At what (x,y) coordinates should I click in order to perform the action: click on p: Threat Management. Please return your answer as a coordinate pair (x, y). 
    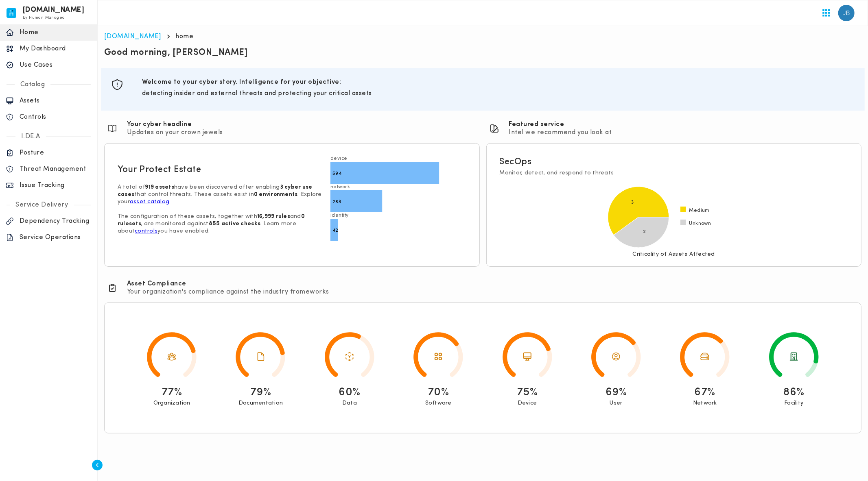
    Looking at the image, I should click on (55, 169).